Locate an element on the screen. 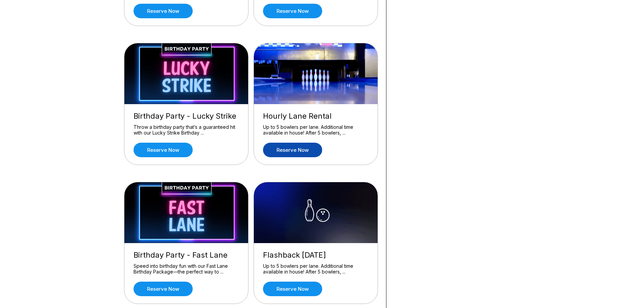 The height and width of the screenshot is (308, 644). div: Birthday Party - Lucky Strike is located at coordinates (186, 116).